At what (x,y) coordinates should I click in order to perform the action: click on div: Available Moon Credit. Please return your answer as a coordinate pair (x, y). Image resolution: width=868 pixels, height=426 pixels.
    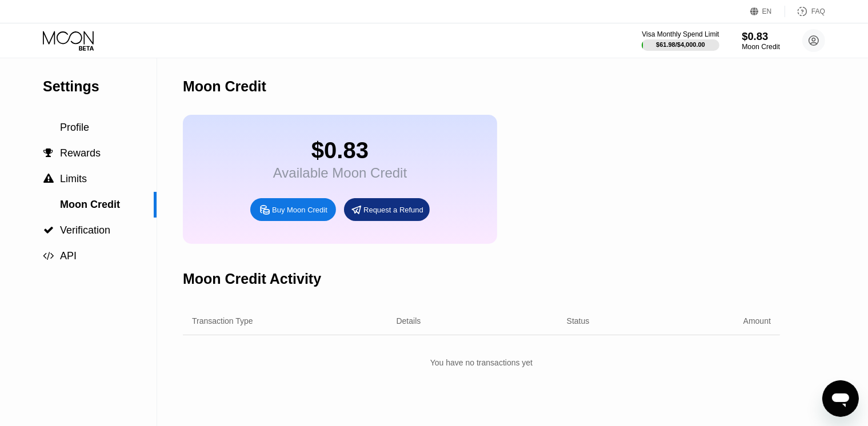
    Looking at the image, I should click on (340, 173).